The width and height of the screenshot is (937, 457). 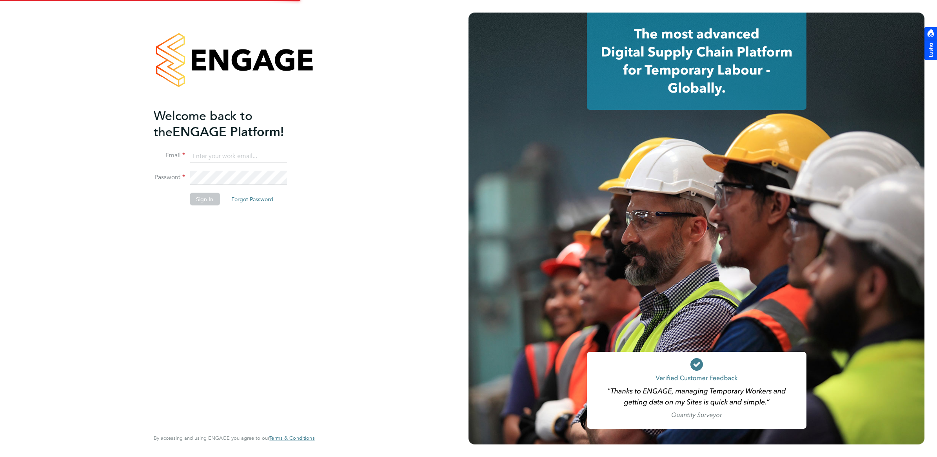 I want to click on a: Terms & Conditions, so click(x=292, y=438).